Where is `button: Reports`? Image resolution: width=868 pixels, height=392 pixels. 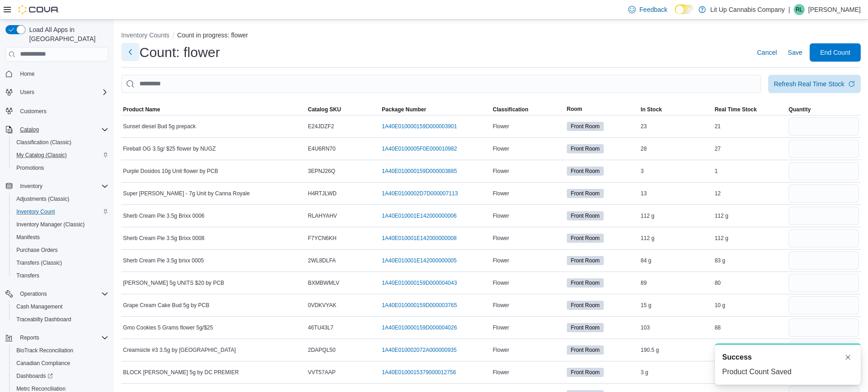
button: Reports is located at coordinates (57, 338).